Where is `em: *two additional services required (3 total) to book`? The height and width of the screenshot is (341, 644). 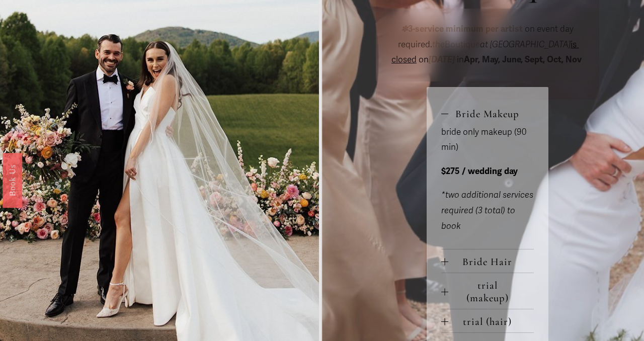
em: *two additional services required (3 total) to book is located at coordinates (487, 210).